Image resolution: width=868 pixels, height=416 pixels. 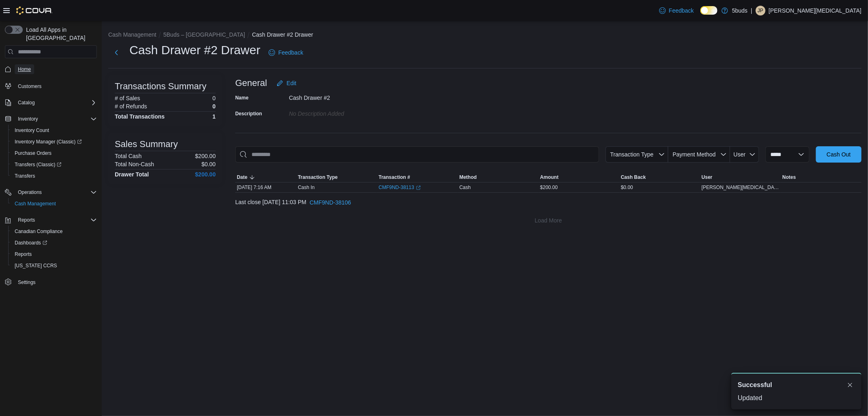 I want to click on p: Cash In, so click(x=306, y=187).